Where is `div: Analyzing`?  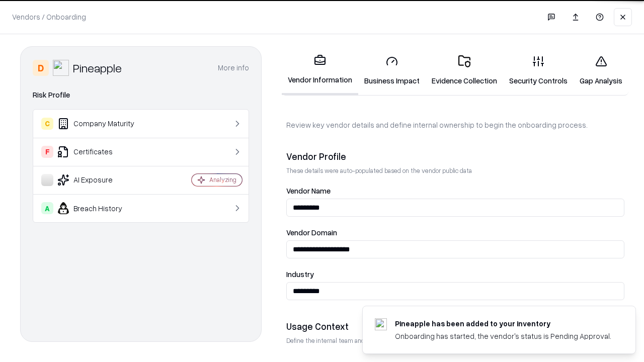
div: Analyzing is located at coordinates (223, 180).